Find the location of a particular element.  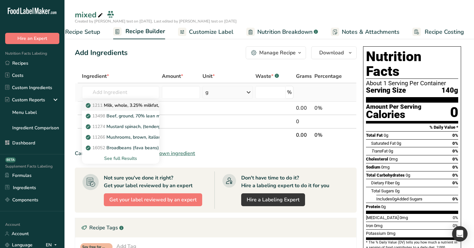

a: Customize Label is located at coordinates (206, 32).